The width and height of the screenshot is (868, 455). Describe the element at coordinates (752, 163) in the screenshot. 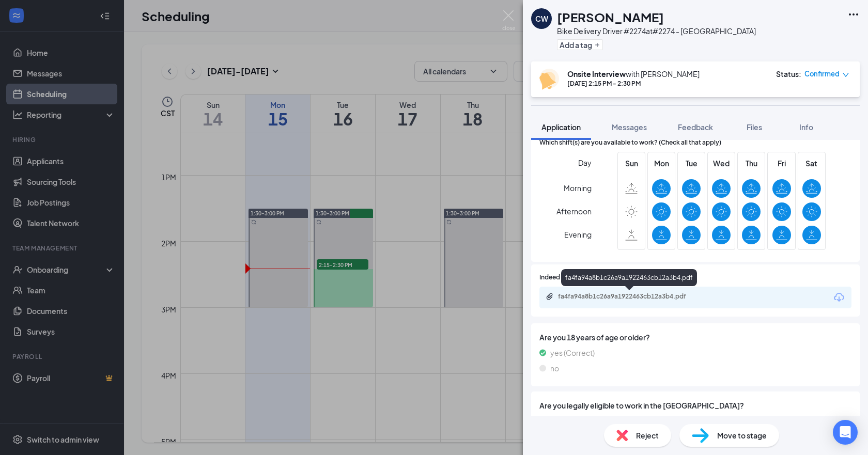

I see `span: Thu` at that location.